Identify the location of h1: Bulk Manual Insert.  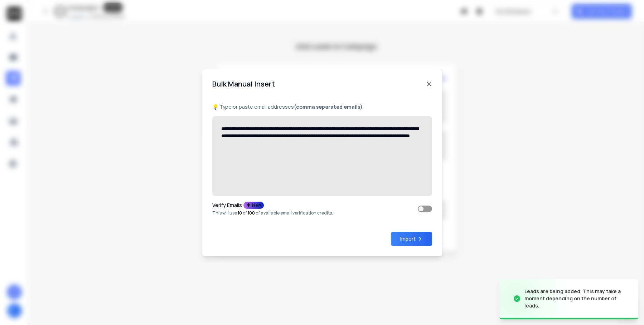
(244, 84).